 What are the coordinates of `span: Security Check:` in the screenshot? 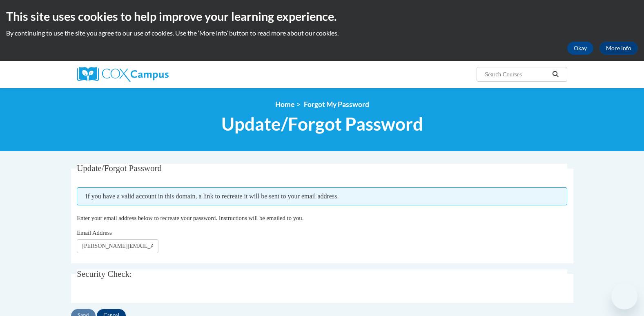 It's located at (104, 274).